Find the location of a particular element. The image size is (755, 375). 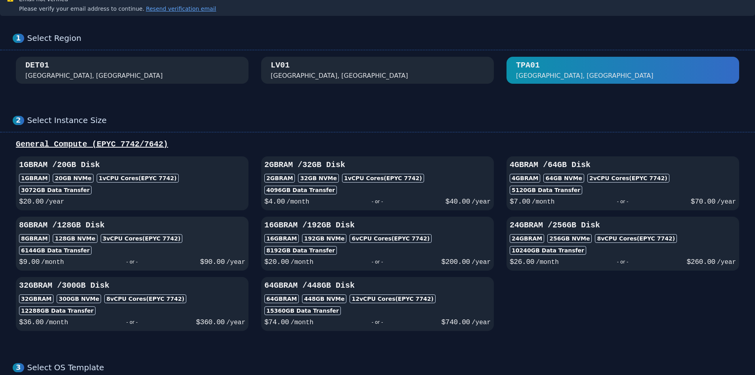

div: 64 GB NVMe is located at coordinates (564, 178).